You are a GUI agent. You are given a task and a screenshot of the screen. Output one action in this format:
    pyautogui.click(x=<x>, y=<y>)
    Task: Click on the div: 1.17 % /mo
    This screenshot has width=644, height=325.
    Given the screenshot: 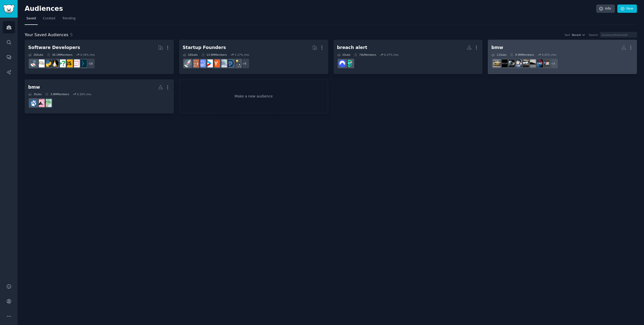 What is the action you would take?
    pyautogui.click(x=242, y=55)
    